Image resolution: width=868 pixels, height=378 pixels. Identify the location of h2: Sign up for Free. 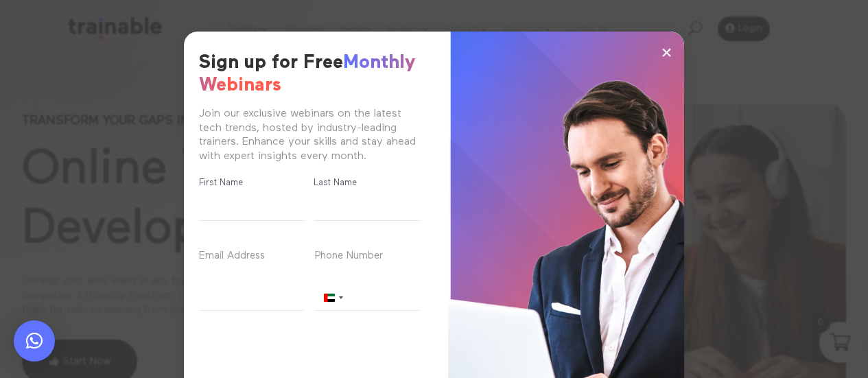
(309, 77).